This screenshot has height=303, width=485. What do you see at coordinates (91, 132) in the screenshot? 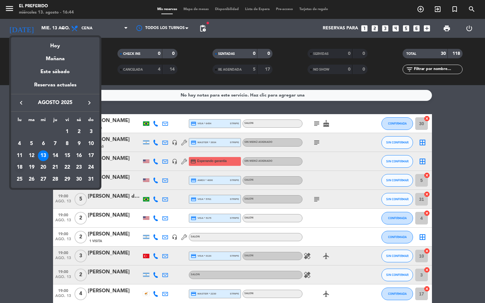
I see `td: 3 de agosto de 2025` at bounding box center [91, 132].